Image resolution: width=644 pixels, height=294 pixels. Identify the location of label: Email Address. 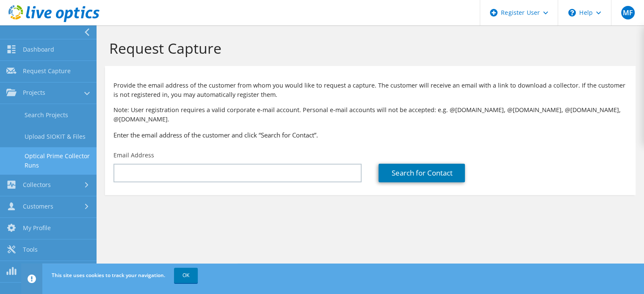
(134, 155).